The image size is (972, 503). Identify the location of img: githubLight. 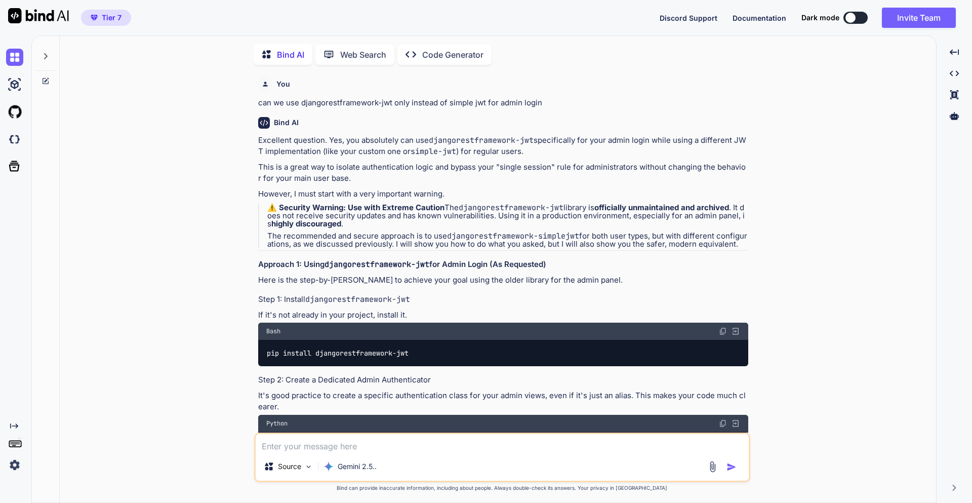
(15, 112).